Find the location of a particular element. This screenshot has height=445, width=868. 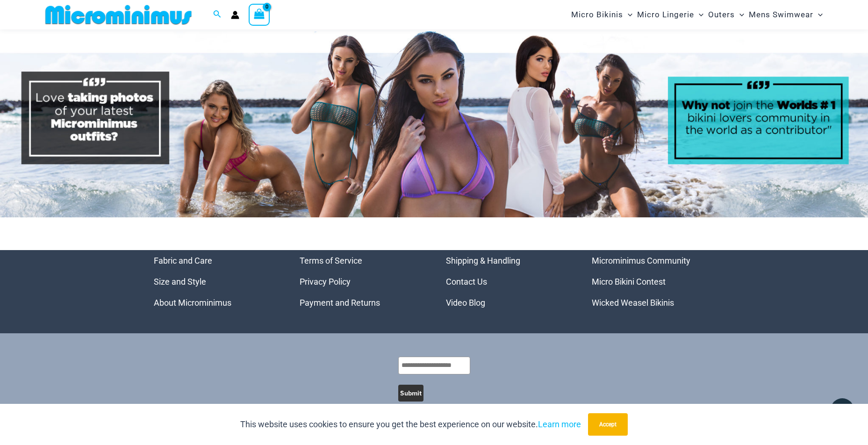

button: Accept is located at coordinates (607, 425).